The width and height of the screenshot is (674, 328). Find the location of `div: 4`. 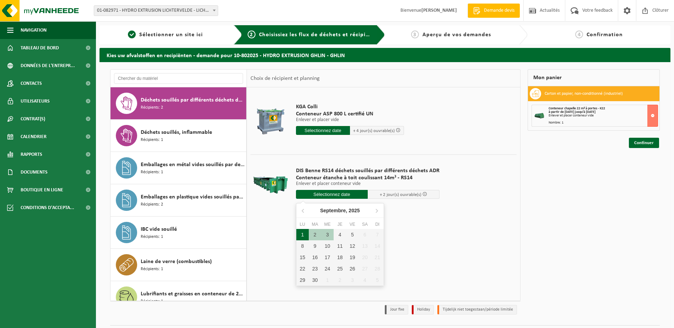

div: 4 is located at coordinates (340, 235).